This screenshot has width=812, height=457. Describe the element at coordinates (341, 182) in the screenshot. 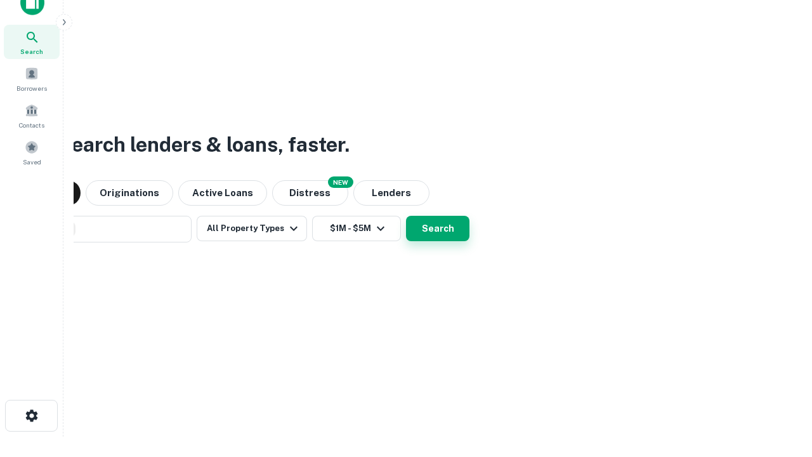

I see `div: NEW` at that location.